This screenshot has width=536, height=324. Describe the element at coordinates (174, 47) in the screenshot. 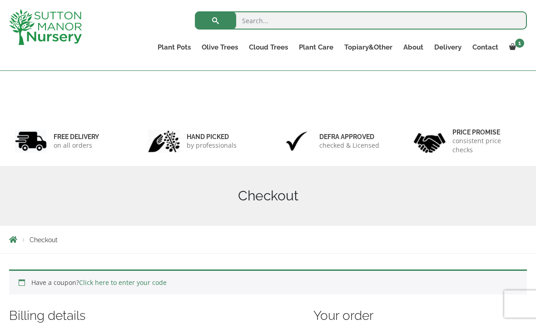

I see `a: Plant Pots` at that location.